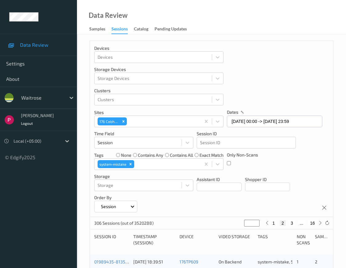  I want to click on p: Session, so click(108, 207).